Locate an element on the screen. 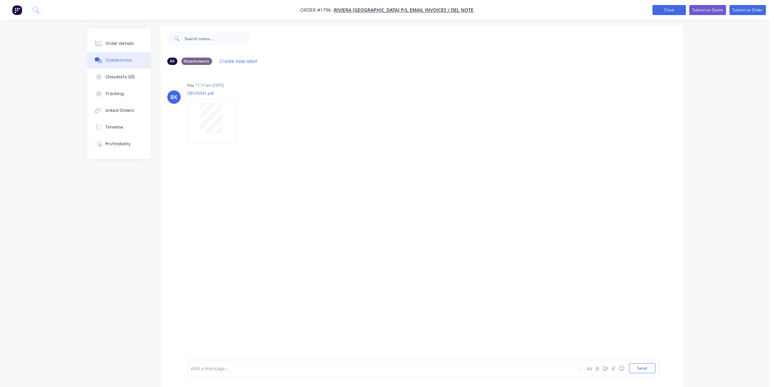  span: Order #1796 - is located at coordinates (317, 10).